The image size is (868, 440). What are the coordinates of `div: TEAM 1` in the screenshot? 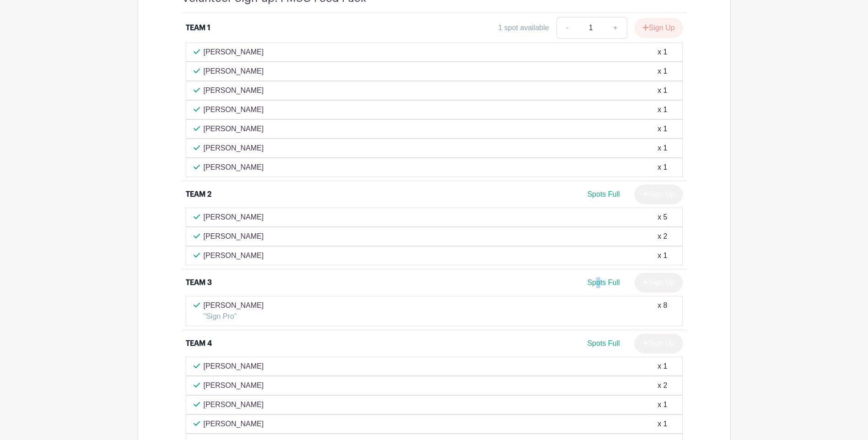 It's located at (198, 28).